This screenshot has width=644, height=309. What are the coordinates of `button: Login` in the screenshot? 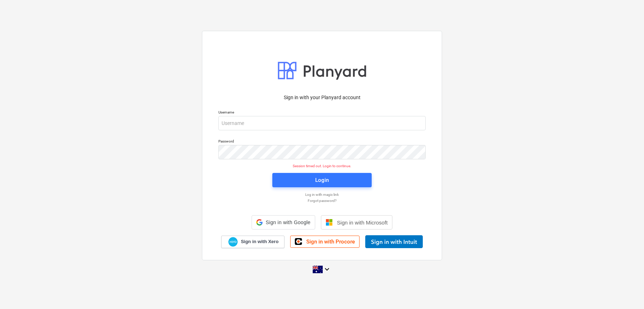 It's located at (322, 180).